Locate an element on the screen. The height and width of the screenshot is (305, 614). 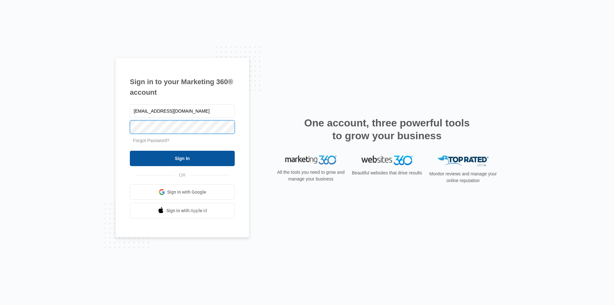
a: Sign in with Apple Id is located at coordinates (182, 210).